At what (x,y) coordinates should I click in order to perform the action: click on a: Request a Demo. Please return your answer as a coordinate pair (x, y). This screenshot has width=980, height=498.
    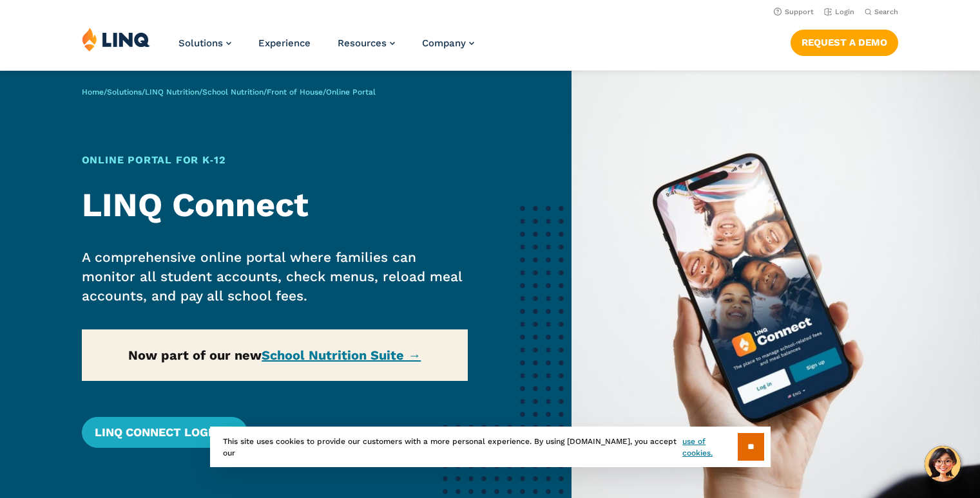
    Looking at the image, I should click on (844, 42).